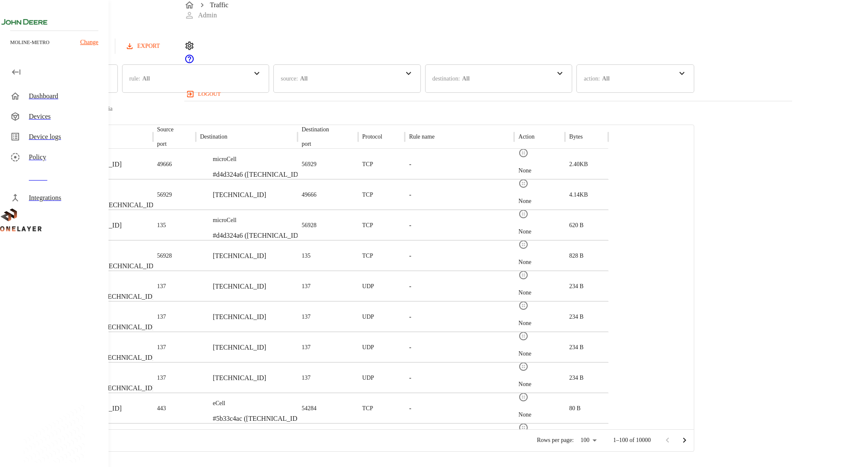  What do you see at coordinates (588, 441) in the screenshot?
I see `div: 100` at bounding box center [588, 441].